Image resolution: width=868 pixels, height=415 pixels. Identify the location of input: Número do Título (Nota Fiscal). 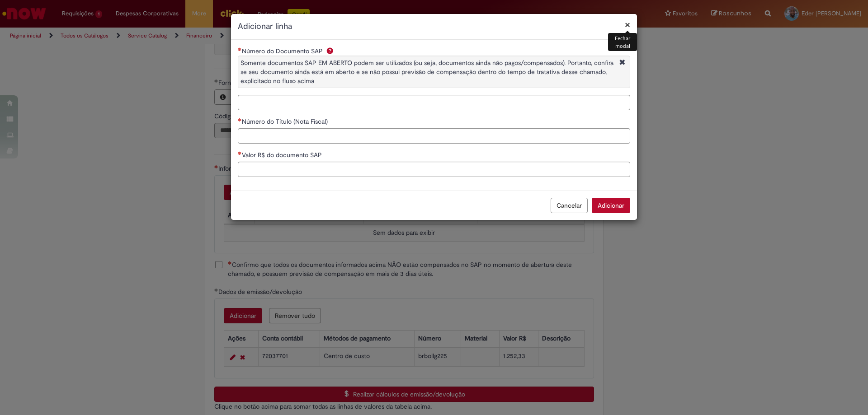
(434, 136).